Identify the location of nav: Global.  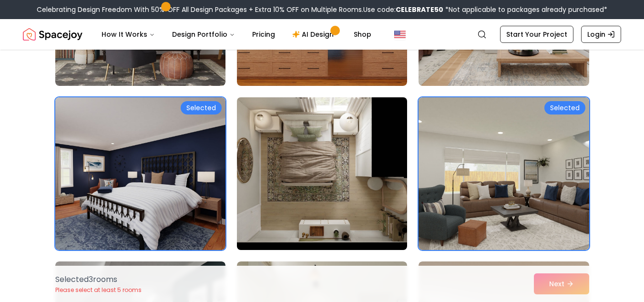
(322, 34).